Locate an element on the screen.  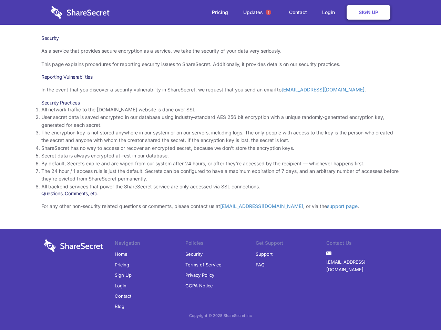
li: Policies is located at coordinates (220, 244).